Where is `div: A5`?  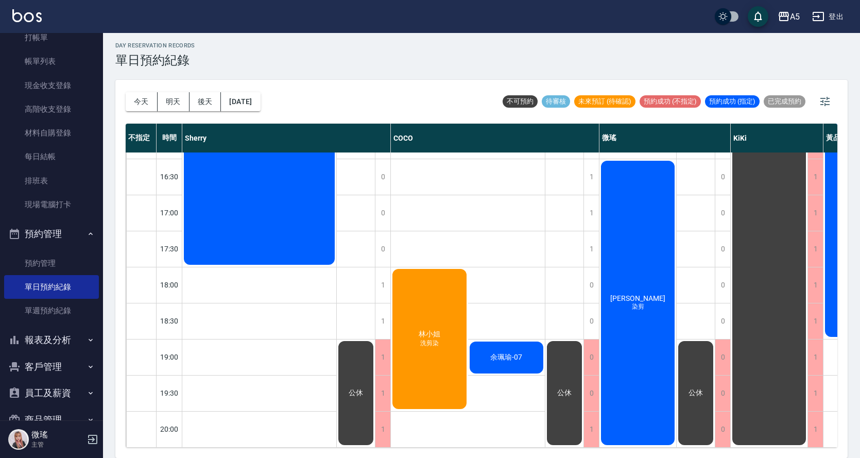
div: A5 is located at coordinates (794, 16).